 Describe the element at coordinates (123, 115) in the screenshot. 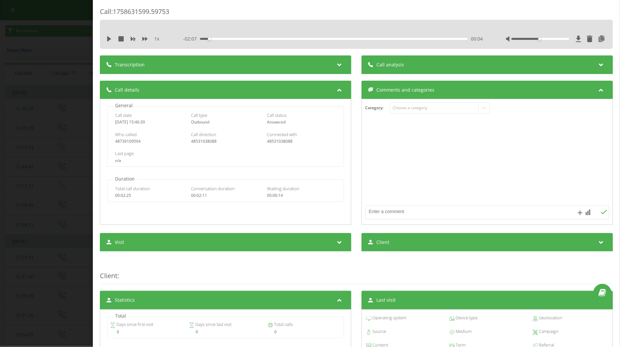

I see `span: Call date` at that location.